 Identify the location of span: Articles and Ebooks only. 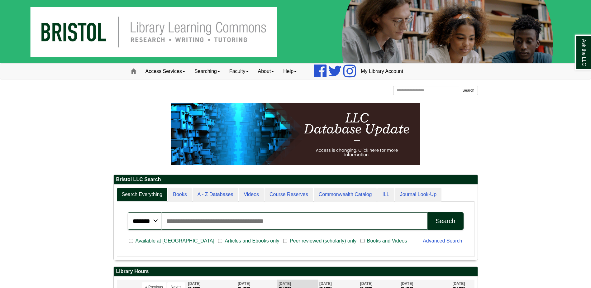
(252, 241).